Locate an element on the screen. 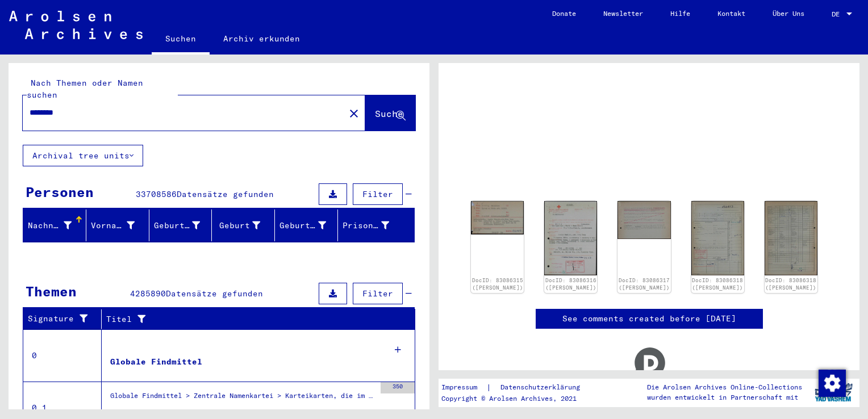  span: 33708586 is located at coordinates (156, 194).